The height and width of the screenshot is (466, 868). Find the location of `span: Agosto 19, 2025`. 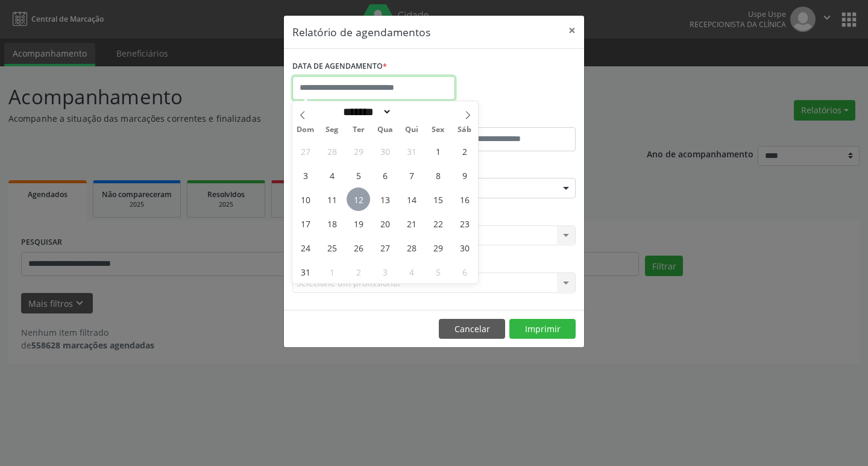

span: Agosto 19, 2025 is located at coordinates (358, 223).